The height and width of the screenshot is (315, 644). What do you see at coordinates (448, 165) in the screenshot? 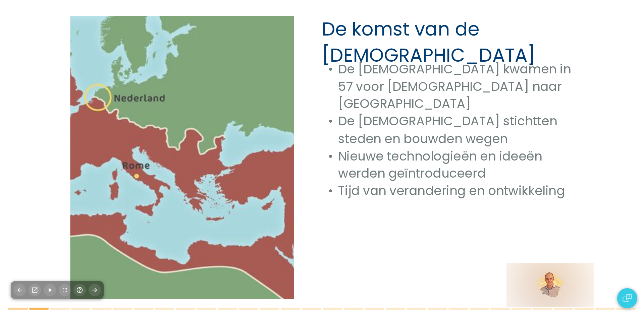
I see `p: Nieuwe technologieën en ideeën werden geïntroduceerd` at bounding box center [448, 165].